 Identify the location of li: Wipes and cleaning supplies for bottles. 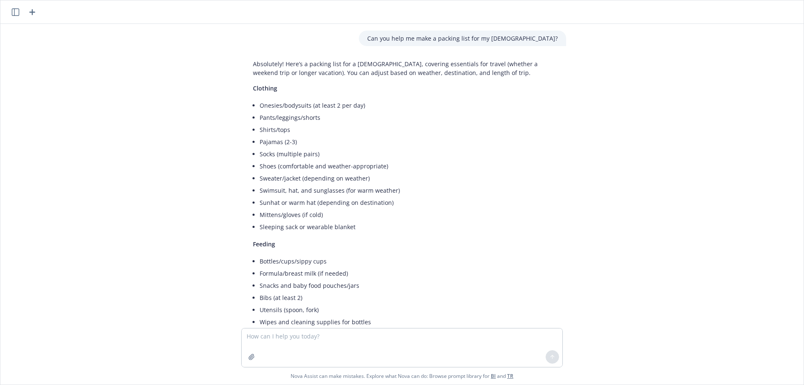
(408, 321).